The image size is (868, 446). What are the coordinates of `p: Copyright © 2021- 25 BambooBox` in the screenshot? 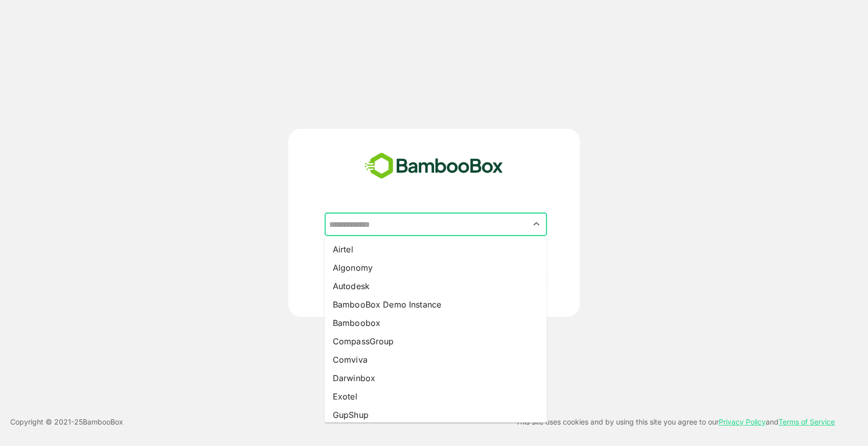 It's located at (67, 422).